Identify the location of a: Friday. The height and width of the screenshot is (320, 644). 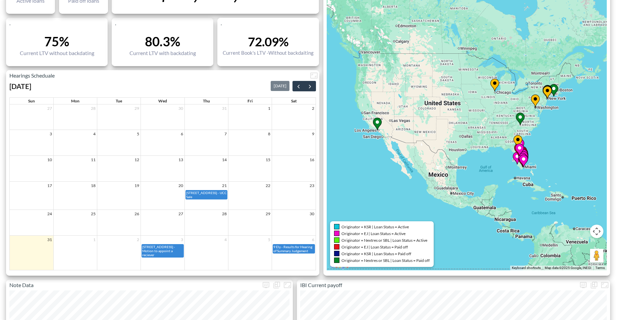
(250, 101).